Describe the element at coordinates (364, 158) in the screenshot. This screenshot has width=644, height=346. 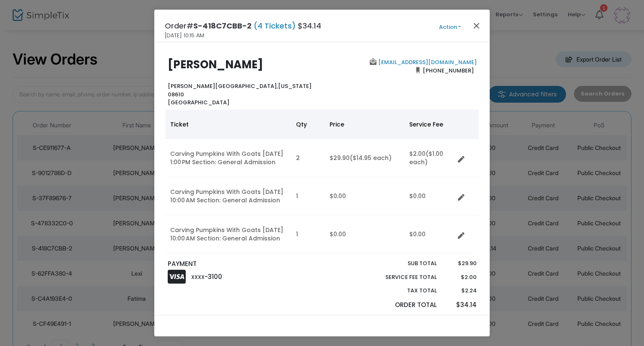
I see `td: $29.90` at that location.